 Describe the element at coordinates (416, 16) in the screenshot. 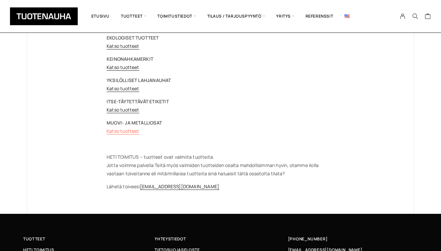

I see `button: Search` at that location.